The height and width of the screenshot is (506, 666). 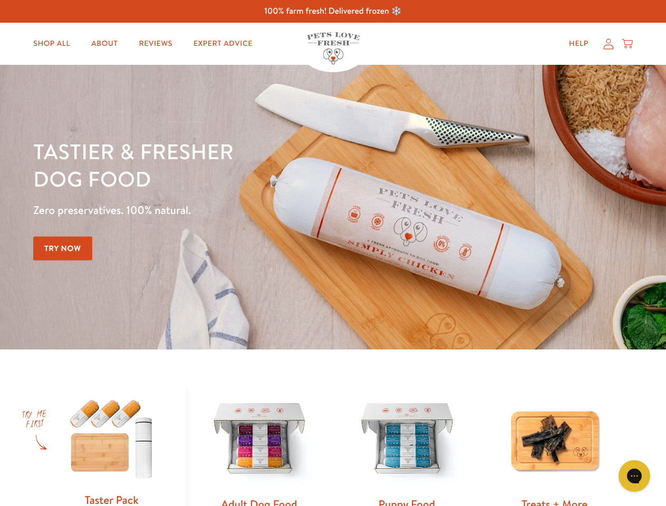 What do you see at coordinates (233, 165) in the screenshot?
I see `h1: Tastier & fresher dog food` at bounding box center [233, 165].